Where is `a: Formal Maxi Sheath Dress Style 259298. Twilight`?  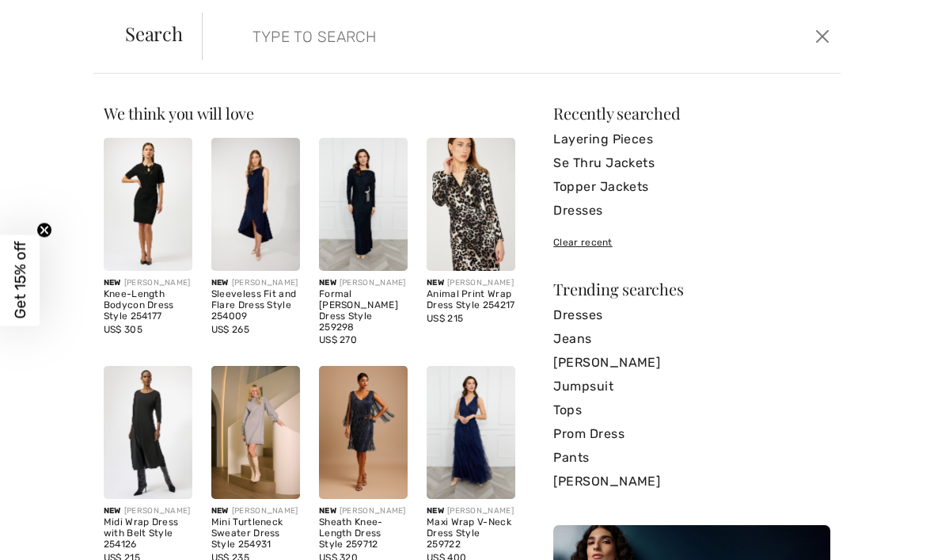
a: Formal Maxi Sheath Dress Style 259298. Twilight is located at coordinates (363, 204).